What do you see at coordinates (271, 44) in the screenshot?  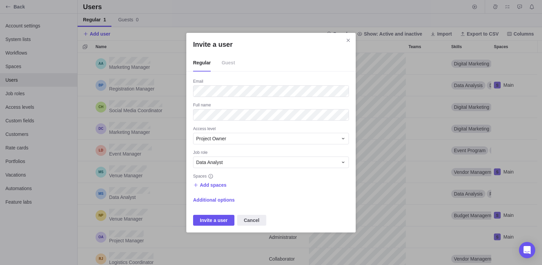 I see `h2: Invite a user` at bounding box center [271, 44].